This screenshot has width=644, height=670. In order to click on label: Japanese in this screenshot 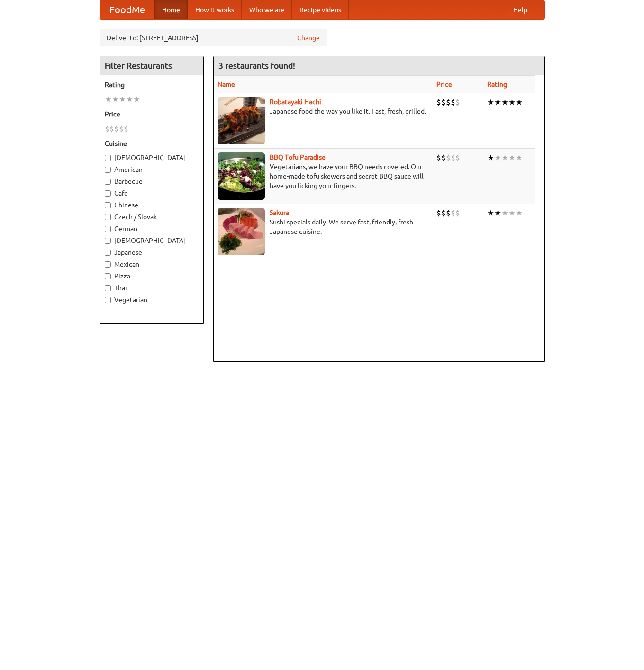, I will do `click(152, 252)`.